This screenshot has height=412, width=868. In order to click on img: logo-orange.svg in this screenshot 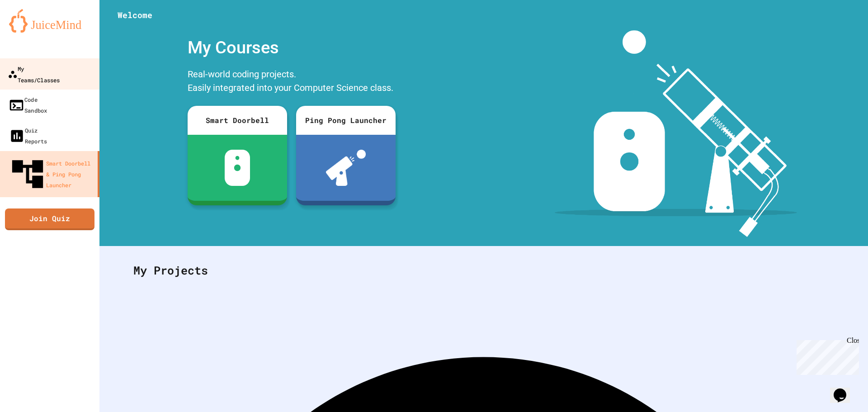, I will do `click(50, 21)`.